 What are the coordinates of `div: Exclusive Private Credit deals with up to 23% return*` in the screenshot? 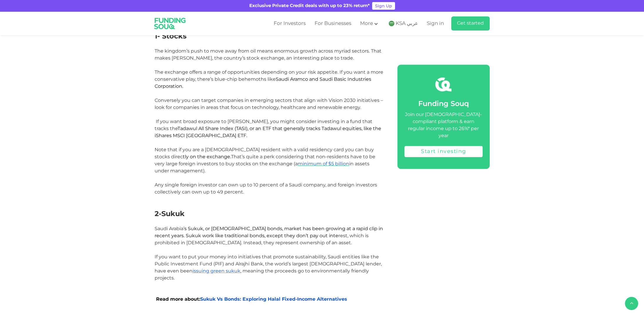 It's located at (310, 6).